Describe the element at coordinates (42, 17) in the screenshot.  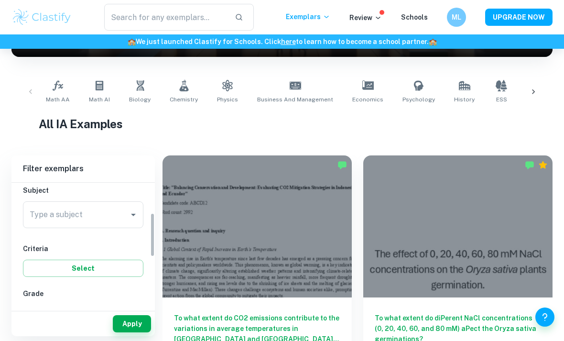
I see `a: Clastify logo` at that location.